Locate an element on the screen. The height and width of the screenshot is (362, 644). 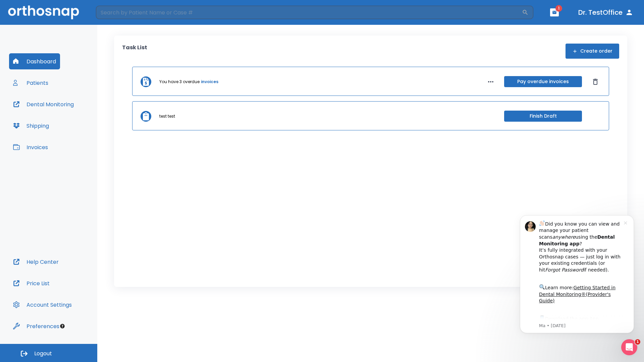
a: App Store is located at coordinates (59, 117).